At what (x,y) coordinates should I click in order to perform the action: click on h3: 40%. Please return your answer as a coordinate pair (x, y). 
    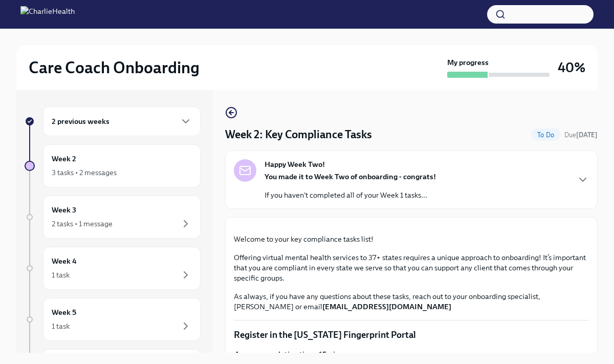
    Looking at the image, I should click on (572, 67).